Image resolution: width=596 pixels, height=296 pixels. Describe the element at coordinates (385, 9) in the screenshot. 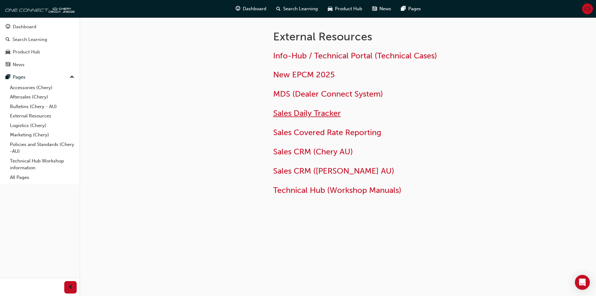

I see `span: News` at that location.